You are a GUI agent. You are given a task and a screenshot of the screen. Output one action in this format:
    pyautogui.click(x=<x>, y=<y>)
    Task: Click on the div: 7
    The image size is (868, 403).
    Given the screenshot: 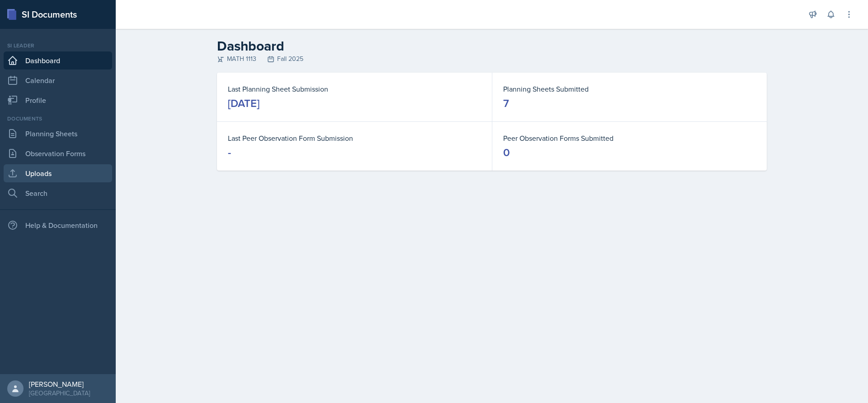 What is the action you would take?
    pyautogui.click(x=506, y=103)
    